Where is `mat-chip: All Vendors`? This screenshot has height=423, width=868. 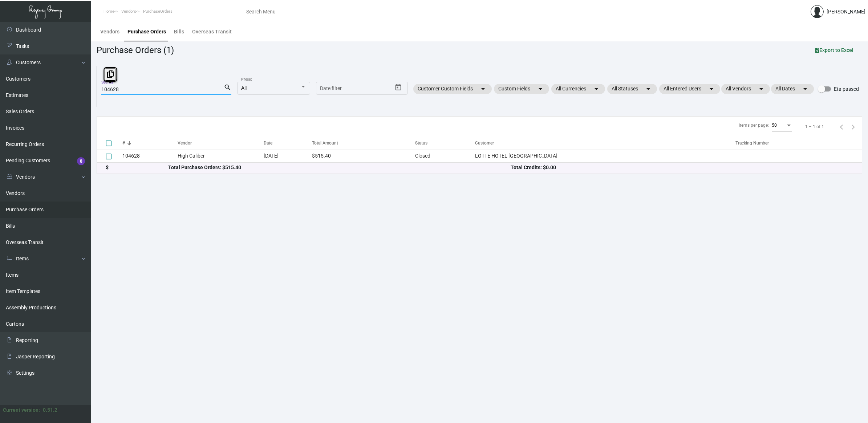
mat-chip: All Vendors is located at coordinates (746, 89).